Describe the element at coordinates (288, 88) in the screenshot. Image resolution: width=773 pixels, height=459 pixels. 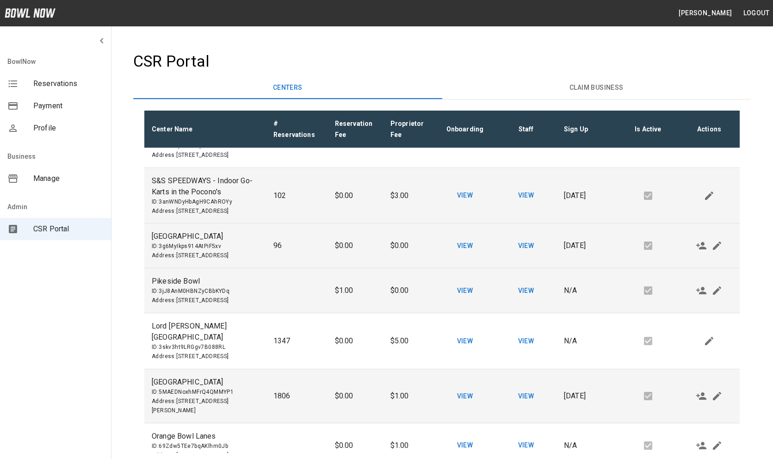
I see `button: Centers` at that location.